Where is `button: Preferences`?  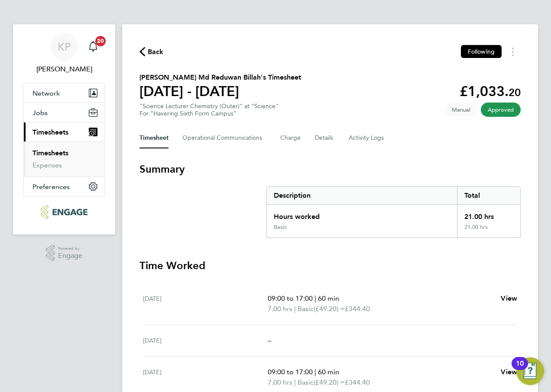 button: Preferences is located at coordinates (64, 186).